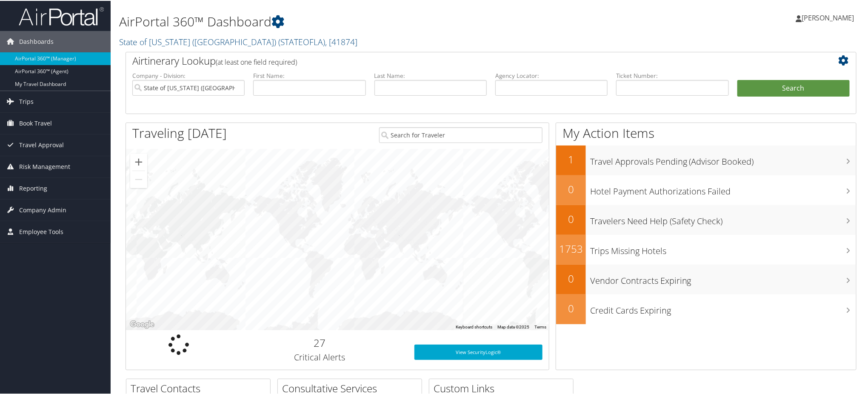  Describe the element at coordinates (540, 326) in the screenshot. I see `a: Terms (opens in new tab)` at that location.